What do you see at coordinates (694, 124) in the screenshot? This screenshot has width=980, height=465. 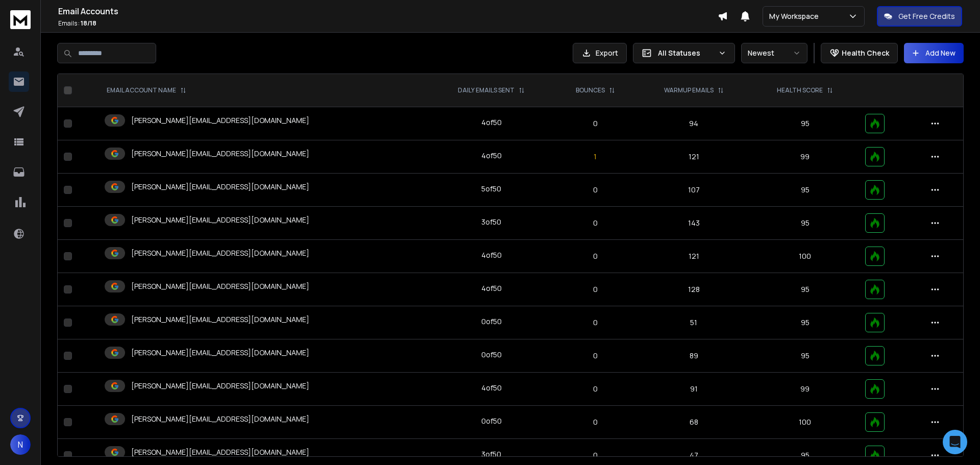 I see `td: 94` at bounding box center [694, 124].